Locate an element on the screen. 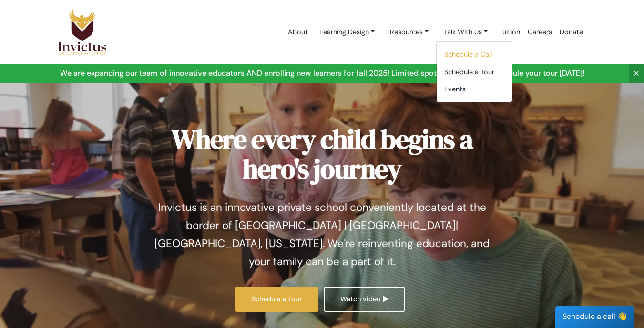 This screenshot has height=328, width=644. a: Learning Design is located at coordinates (347, 32).